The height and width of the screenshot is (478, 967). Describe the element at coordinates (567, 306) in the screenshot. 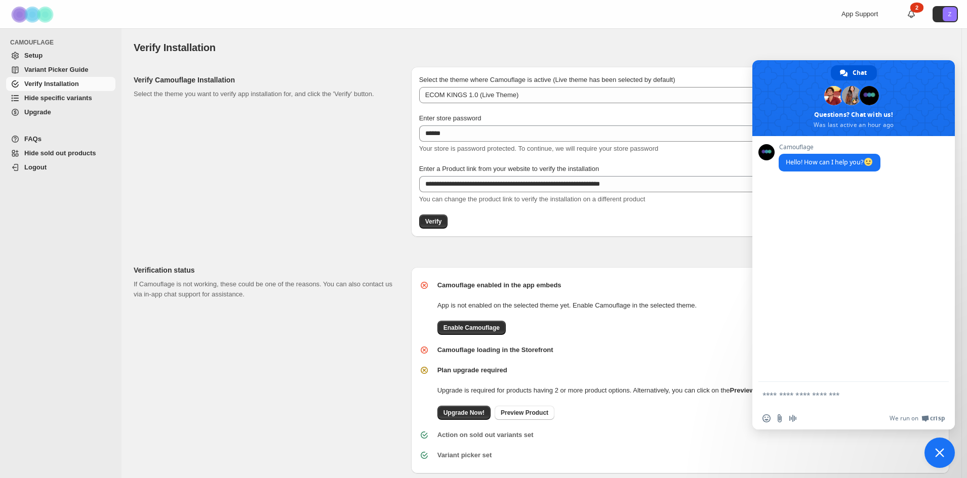

I see `p: App is not enabled on the selected theme yet. Enable Camouflage in the selected theme.` at that location.